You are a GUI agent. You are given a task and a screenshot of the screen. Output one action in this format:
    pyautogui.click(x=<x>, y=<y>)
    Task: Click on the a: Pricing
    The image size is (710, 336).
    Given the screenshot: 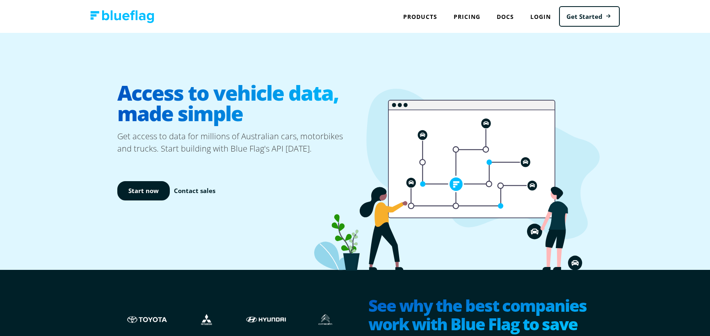 What is the action you would take?
    pyautogui.click(x=467, y=16)
    